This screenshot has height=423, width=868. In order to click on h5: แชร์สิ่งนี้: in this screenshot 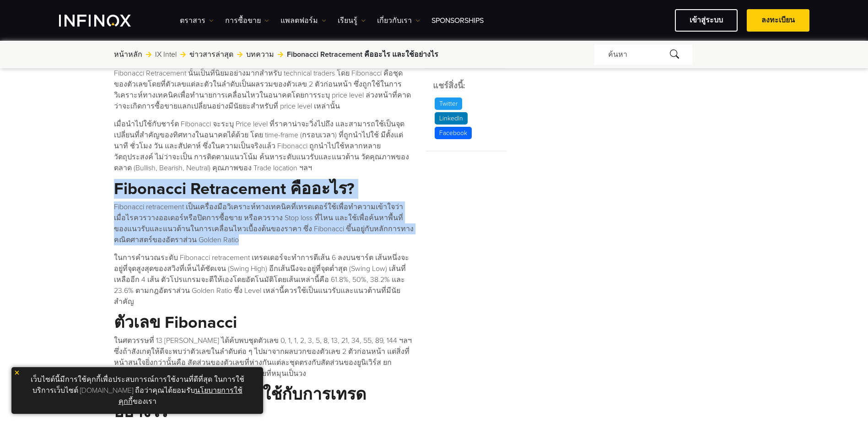, I will do `click(469, 86)`.